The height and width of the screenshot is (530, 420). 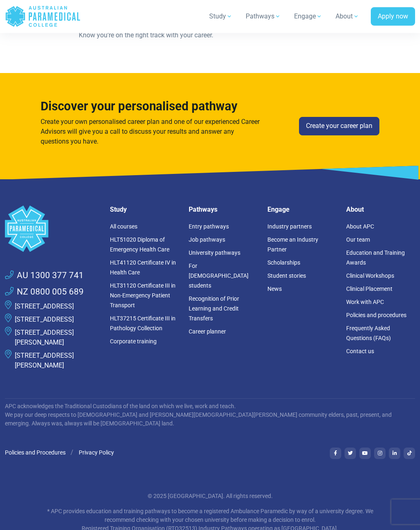 What do you see at coordinates (380, 209) in the screenshot?
I see `h5: About` at bounding box center [380, 209].